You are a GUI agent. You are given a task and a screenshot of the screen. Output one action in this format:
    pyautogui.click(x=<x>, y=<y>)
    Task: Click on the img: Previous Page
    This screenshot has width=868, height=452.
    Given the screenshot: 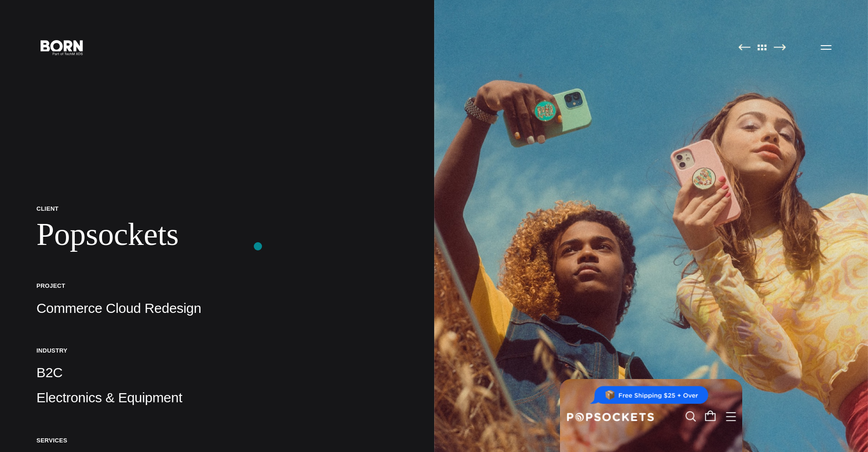 What is the action you would take?
    pyautogui.click(x=744, y=47)
    